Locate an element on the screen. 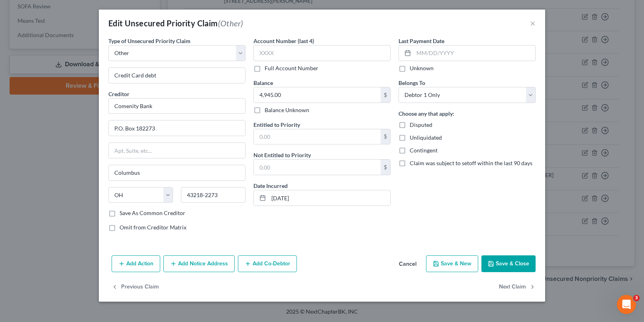 The height and width of the screenshot is (322, 644). label: Not Entitled to Priority is located at coordinates (282, 155).